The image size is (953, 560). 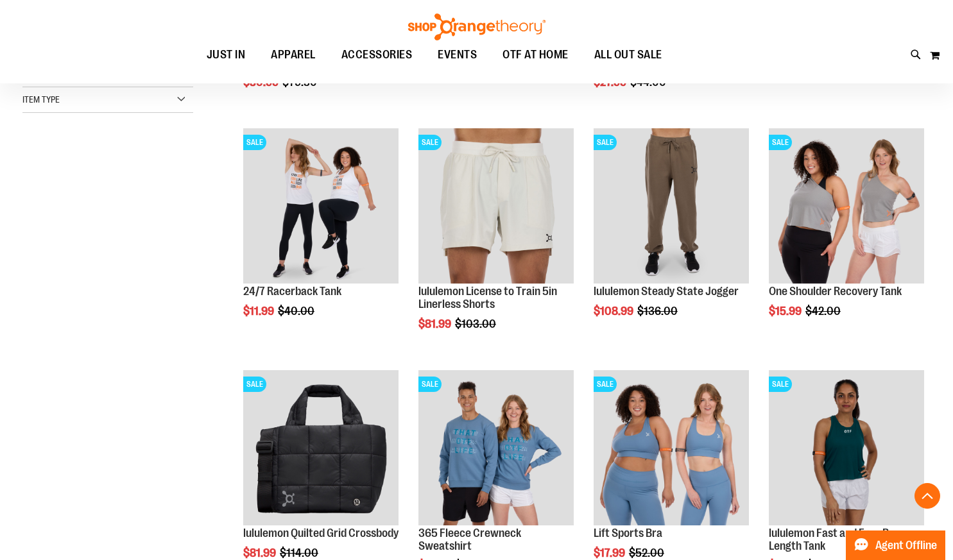 I want to click on button: Agent Offline, so click(x=895, y=546).